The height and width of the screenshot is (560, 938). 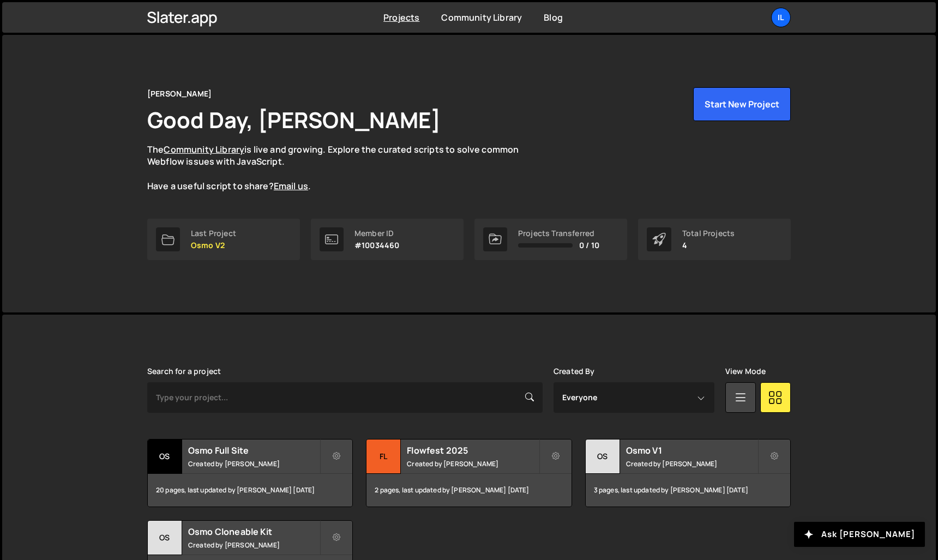 I want to click on p: Osmo V2, so click(x=213, y=245).